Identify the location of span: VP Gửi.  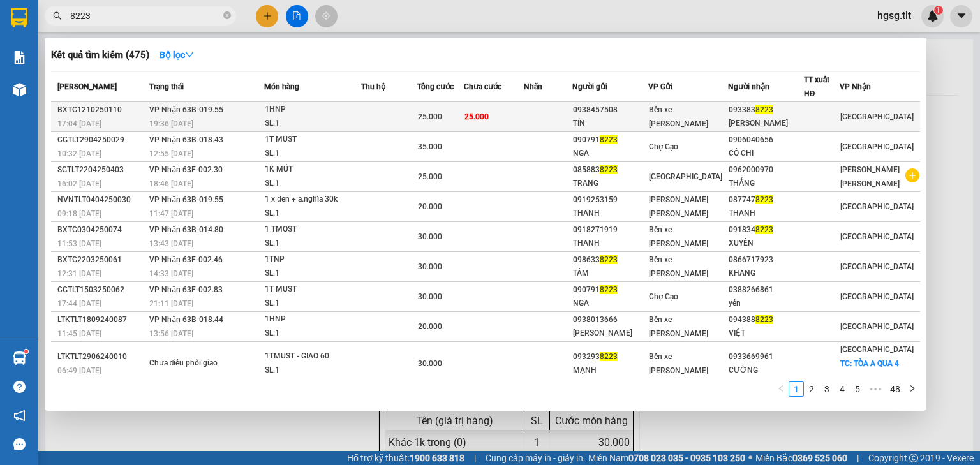
(660, 86).